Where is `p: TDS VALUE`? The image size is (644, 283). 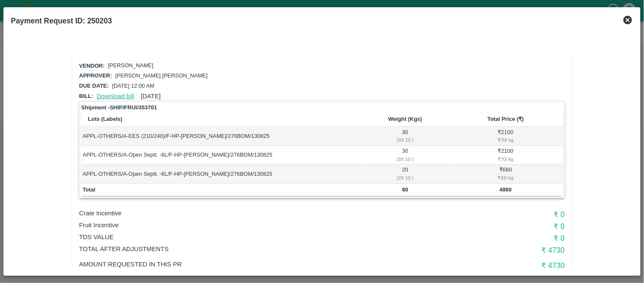
p: TDS VALUE is located at coordinates (241, 237).